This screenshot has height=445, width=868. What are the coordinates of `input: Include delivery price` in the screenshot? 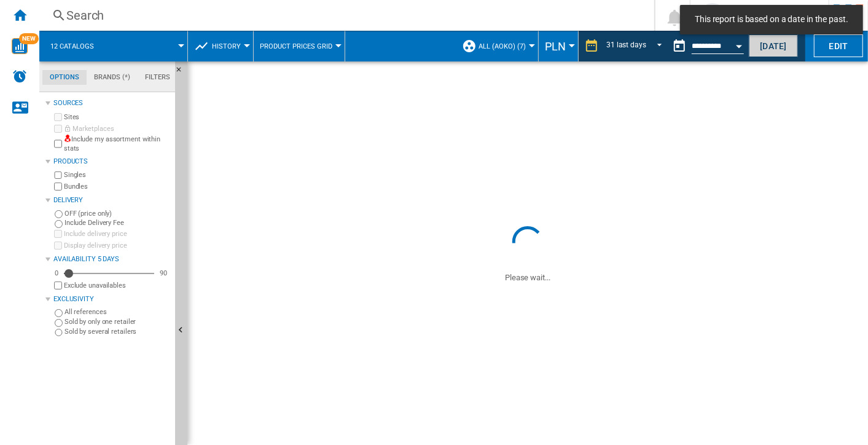 It's located at (57, 233).